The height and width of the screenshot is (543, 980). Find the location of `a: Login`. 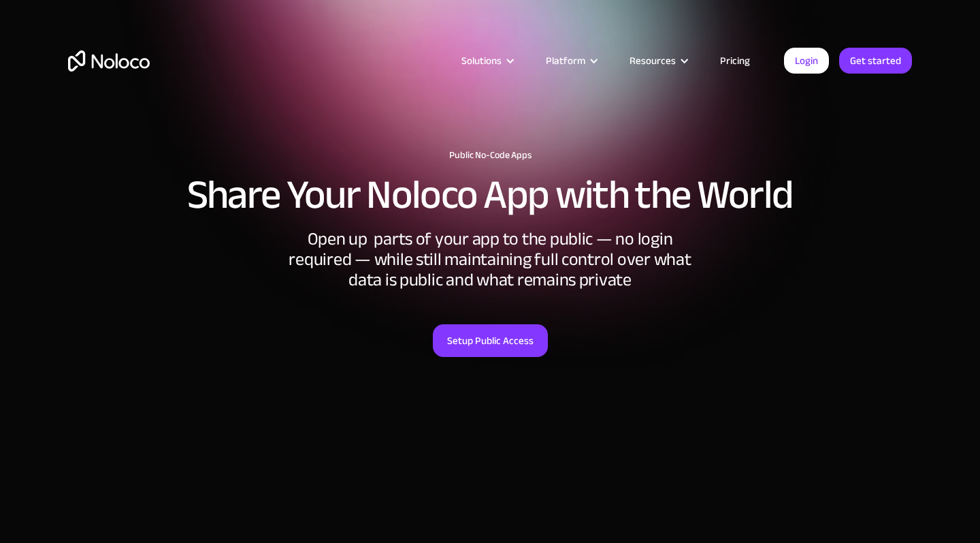

a: Login is located at coordinates (806, 61).